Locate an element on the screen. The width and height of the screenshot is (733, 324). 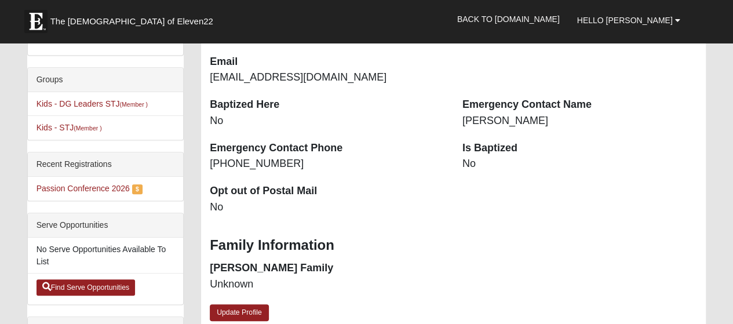
a: Find Serve Opportunities is located at coordinates (86, 287).